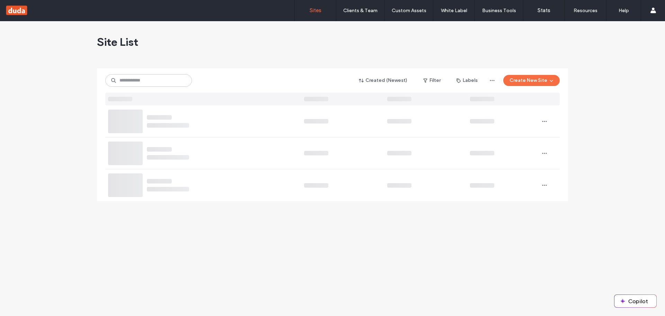 This screenshot has height=316, width=665. I want to click on label: Resources, so click(585, 10).